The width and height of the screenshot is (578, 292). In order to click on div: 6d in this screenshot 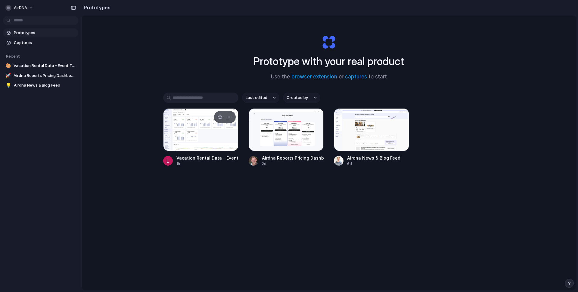, I will do `click(374, 164)`.